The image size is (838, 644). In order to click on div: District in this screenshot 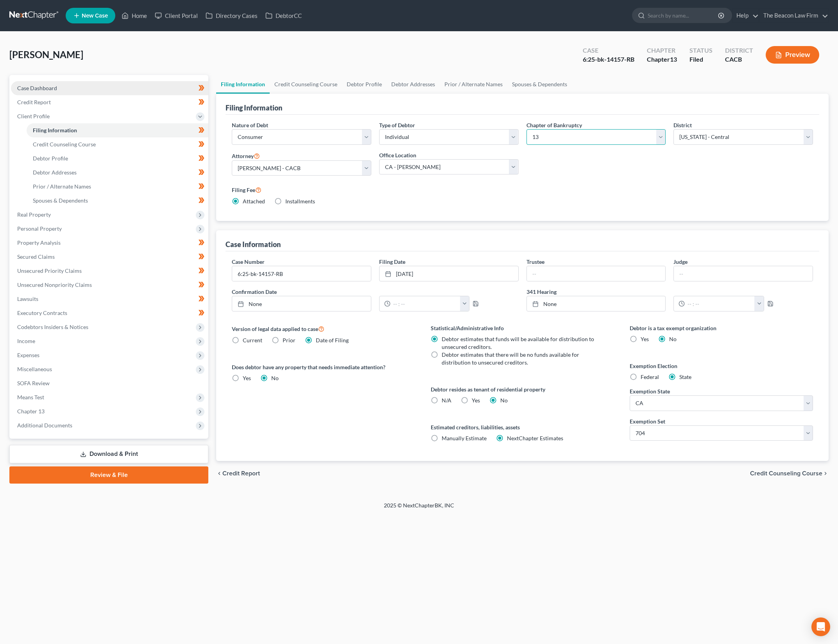, I will do `click(739, 50)`.